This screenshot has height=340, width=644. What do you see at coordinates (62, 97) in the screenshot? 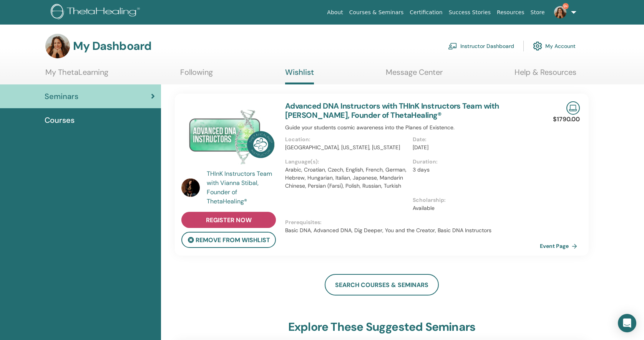
I see `span: Seminars` at bounding box center [62, 97].